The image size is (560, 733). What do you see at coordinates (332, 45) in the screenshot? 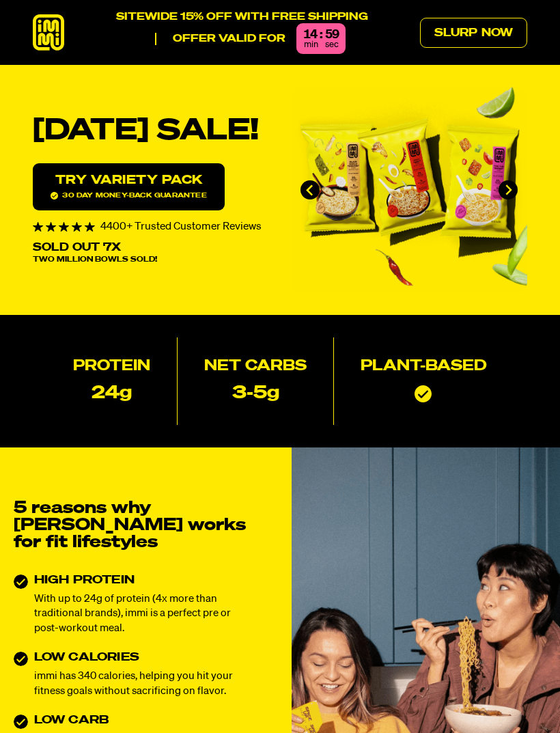
I see `span: sec` at bounding box center [332, 45].